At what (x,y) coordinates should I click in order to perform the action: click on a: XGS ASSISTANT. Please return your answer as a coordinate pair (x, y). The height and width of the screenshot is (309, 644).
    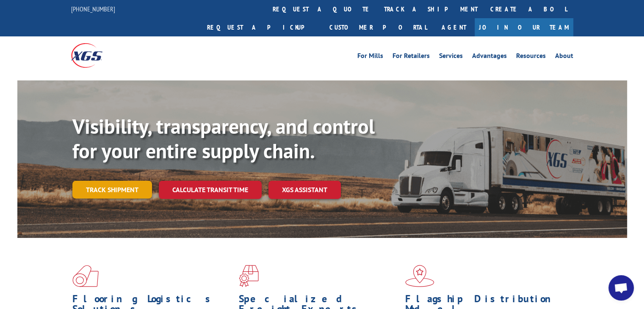
    Looking at the image, I should click on (304, 190).